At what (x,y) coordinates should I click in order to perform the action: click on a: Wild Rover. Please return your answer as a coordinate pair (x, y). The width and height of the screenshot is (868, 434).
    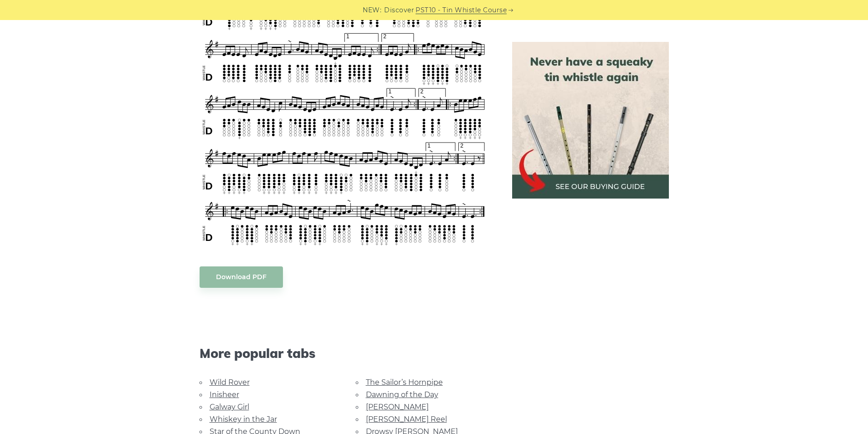
    Looking at the image, I should click on (230, 383).